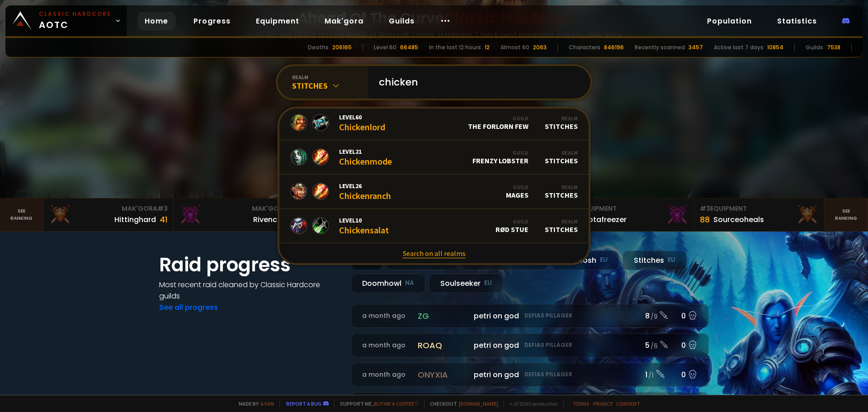 The width and height of the screenshot is (868, 412). What do you see at coordinates (365, 152) in the screenshot?
I see `span: Level 21` at bounding box center [365, 152].